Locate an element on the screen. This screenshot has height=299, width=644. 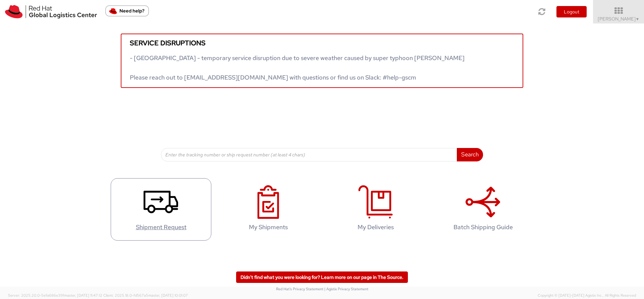
h5: Service disruptions is located at coordinates (322, 43).